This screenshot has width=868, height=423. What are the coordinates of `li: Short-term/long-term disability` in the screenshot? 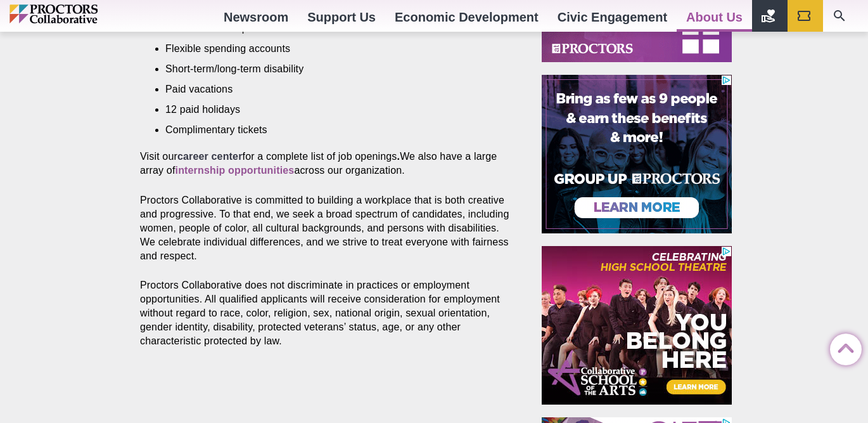 It's located at (329, 69).